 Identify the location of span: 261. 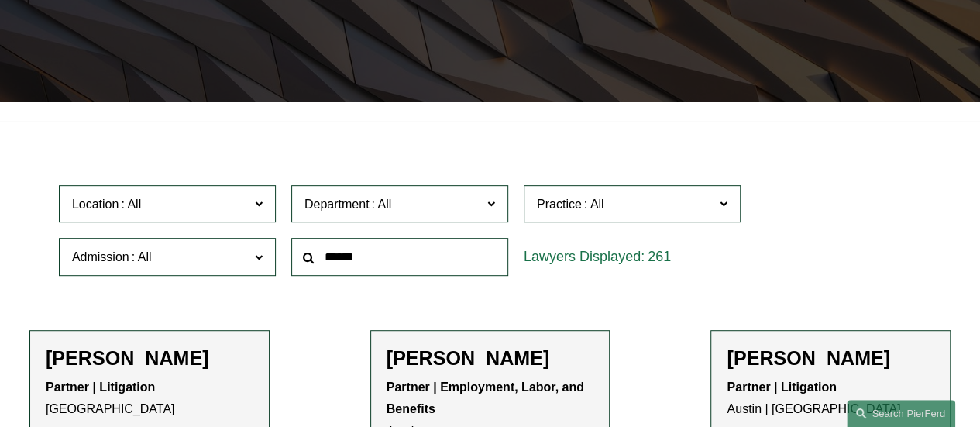
(659, 257).